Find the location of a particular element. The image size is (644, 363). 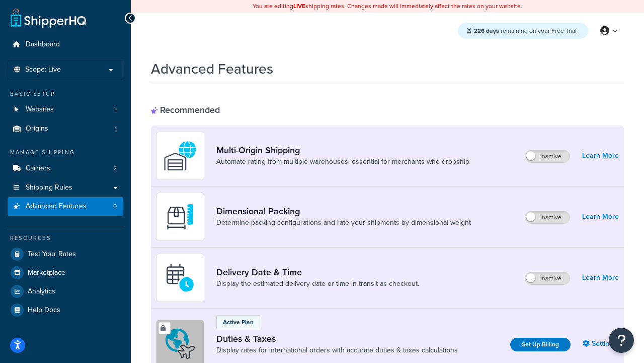

li: Websites is located at coordinates (65, 109).